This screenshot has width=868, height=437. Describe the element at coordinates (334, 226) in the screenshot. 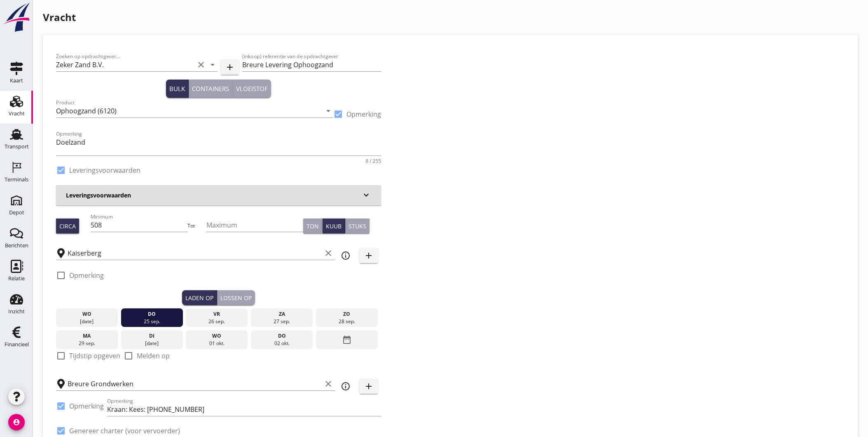

I see `button: Kuub` at that location.